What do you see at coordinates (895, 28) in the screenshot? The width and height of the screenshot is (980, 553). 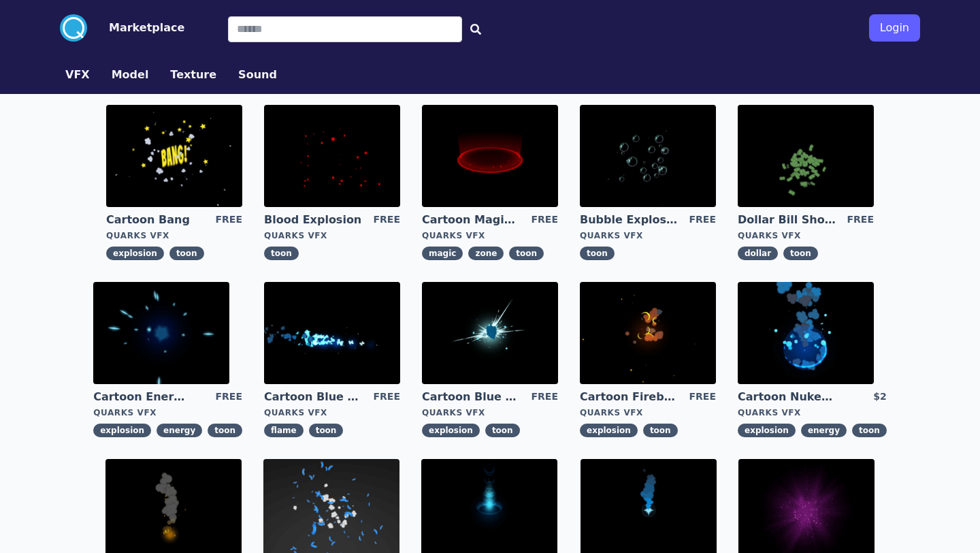 I see `button: Login` at bounding box center [895, 28].